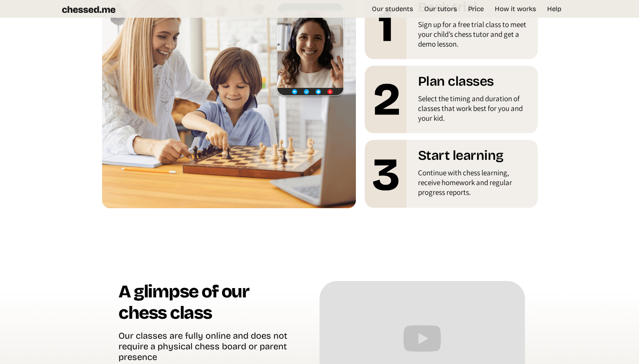 The width and height of the screenshot is (639, 364). Describe the element at coordinates (441, 9) in the screenshot. I see `a: Our tutors` at that location.